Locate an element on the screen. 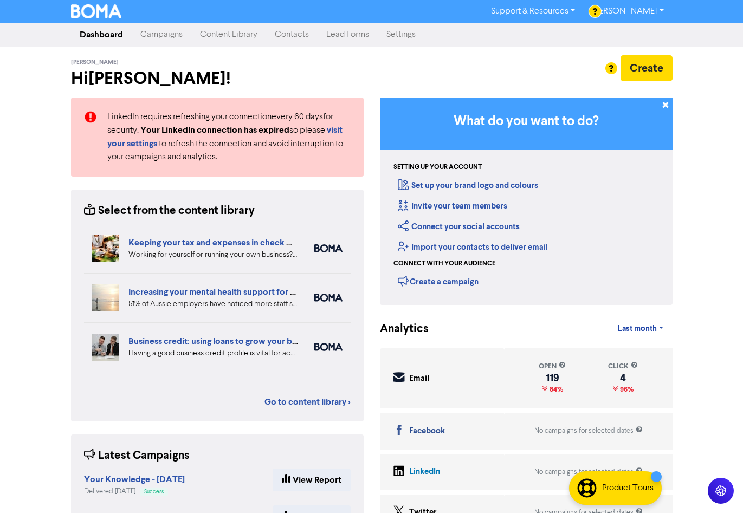  div: Chat Widget is located at coordinates (674, 454).